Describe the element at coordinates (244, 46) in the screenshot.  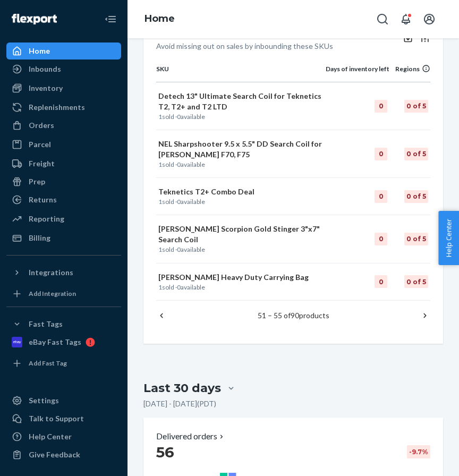
I see `p: Avoid missing out on sales by inbounding these SKUs` at that location.